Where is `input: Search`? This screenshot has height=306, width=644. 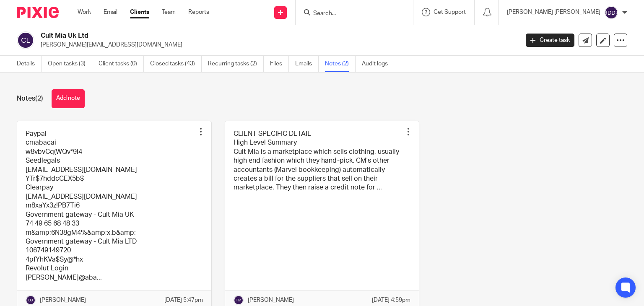
input: Search is located at coordinates (350, 14).